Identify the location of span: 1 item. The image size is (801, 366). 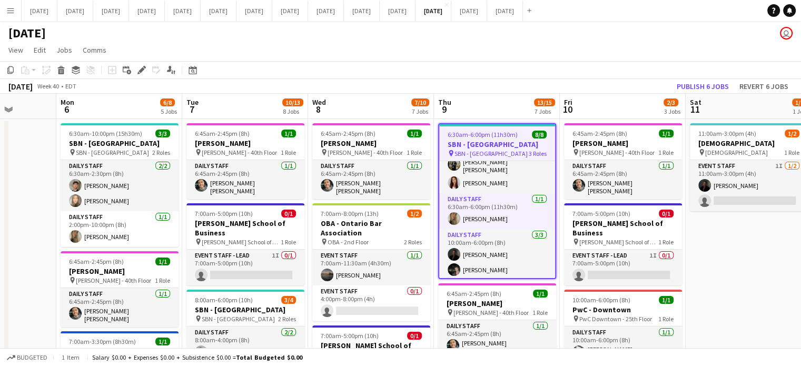
(71, 357).